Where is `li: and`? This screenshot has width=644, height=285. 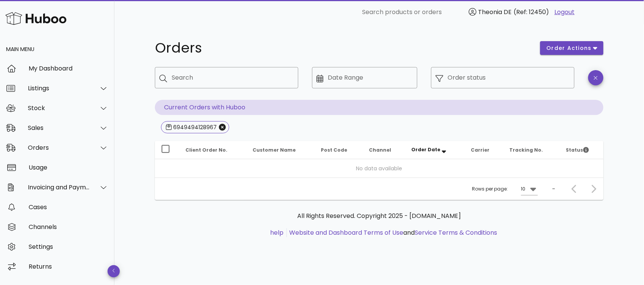 li: and is located at coordinates (392, 233).